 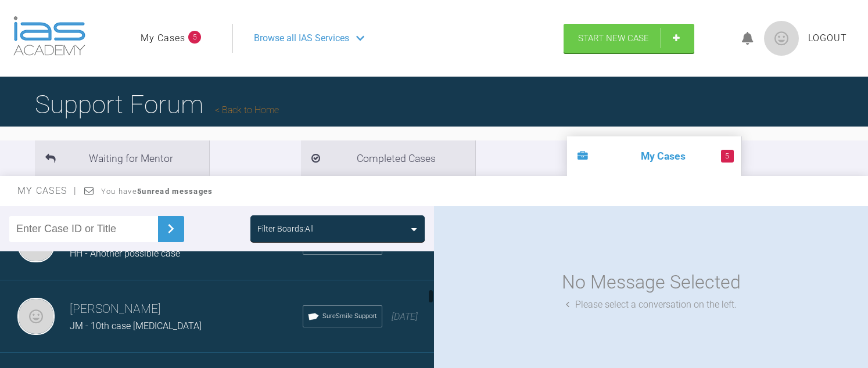 I want to click on img: chevronRight.28bd32b0.svg, so click(x=171, y=229).